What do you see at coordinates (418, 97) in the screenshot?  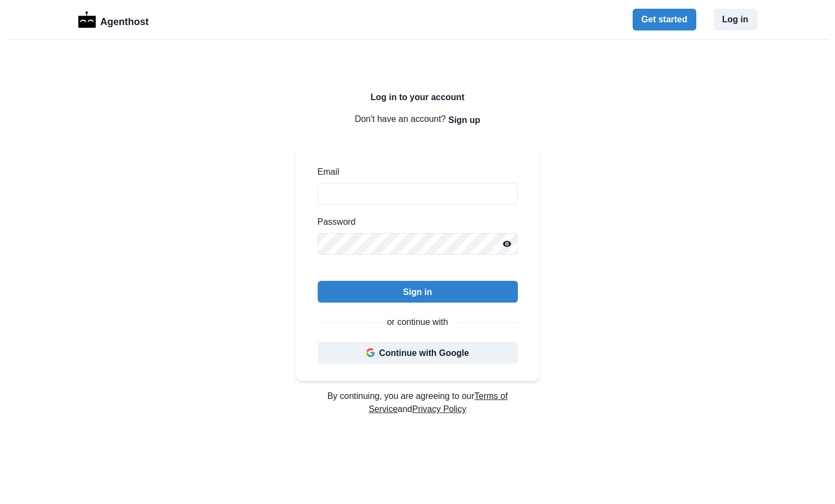 I see `h2: Log in to your account` at bounding box center [418, 97].